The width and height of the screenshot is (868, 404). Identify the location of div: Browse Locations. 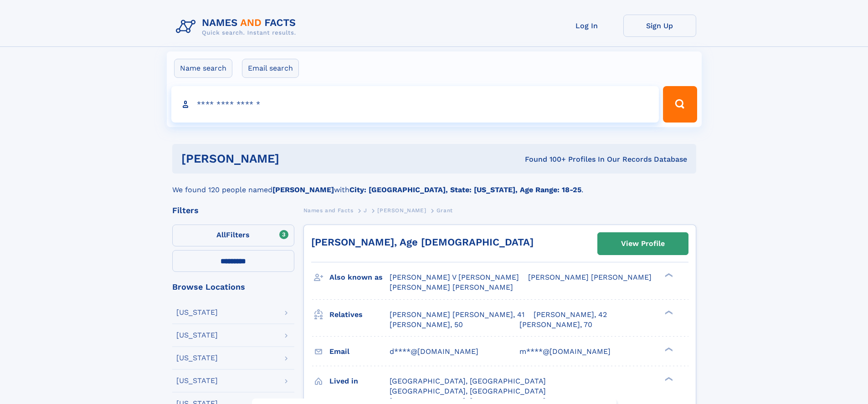
(233, 287).